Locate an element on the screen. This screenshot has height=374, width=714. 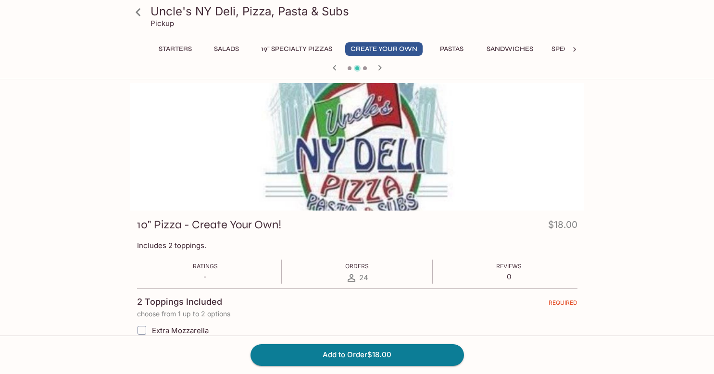
button: Add to Order$18.00 is located at coordinates (357, 355).